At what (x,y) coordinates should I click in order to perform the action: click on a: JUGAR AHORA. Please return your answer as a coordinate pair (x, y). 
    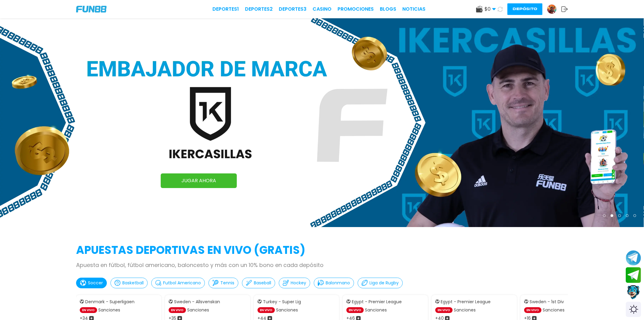
    Looking at the image, I should click on (199, 181).